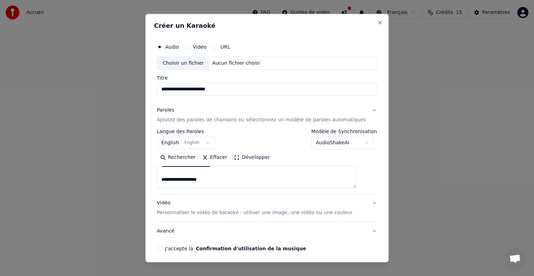 This screenshot has width=534, height=276. I want to click on button: Développer, so click(252, 158).